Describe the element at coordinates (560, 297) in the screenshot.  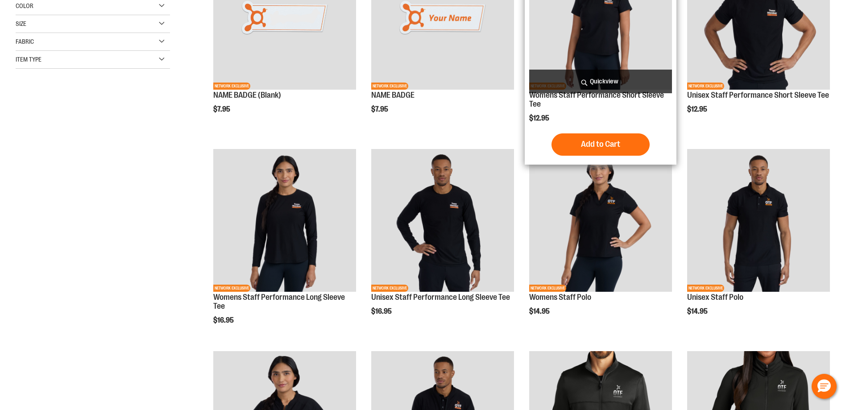
I see `a: Womens Staff Polo` at that location.